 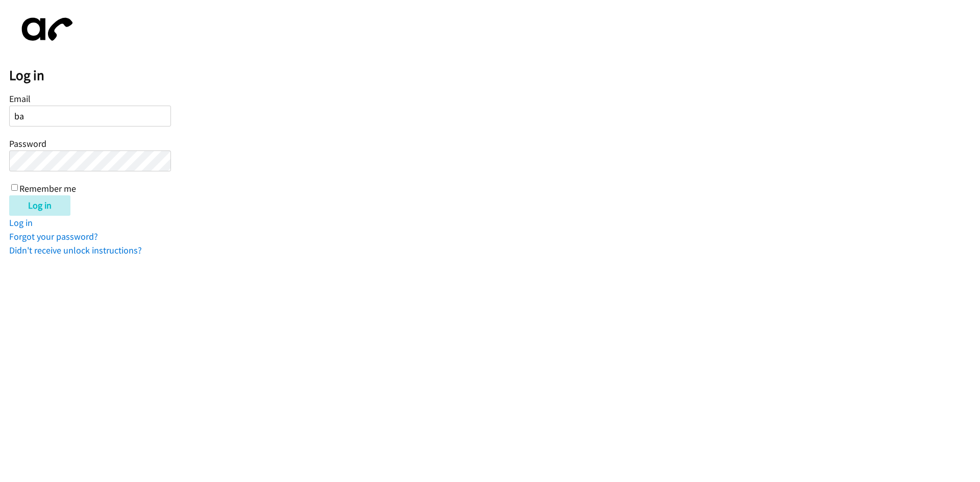 What do you see at coordinates (76, 250) in the screenshot?
I see `a: Didn't receive unlock instructions?` at bounding box center [76, 250].